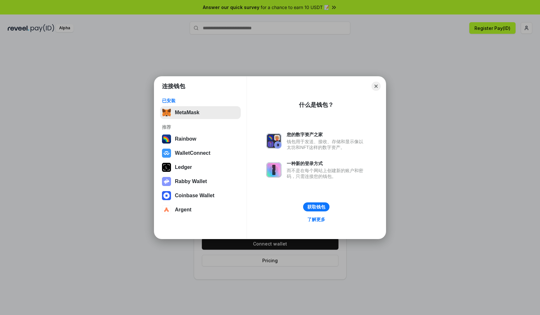 This screenshot has width=540, height=315. What do you see at coordinates (316, 219) in the screenshot?
I see `a: 了解更多` at bounding box center [316, 219].